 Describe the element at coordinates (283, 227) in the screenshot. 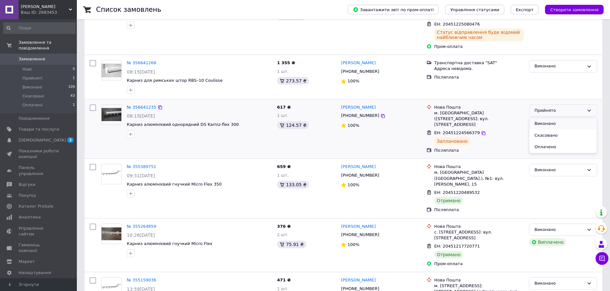

I see `span: 376 ₴` at that location.